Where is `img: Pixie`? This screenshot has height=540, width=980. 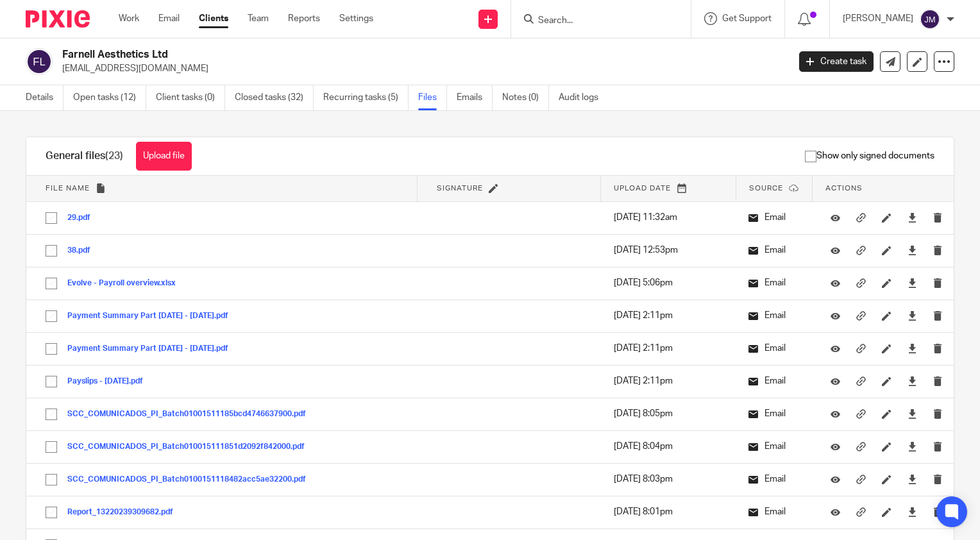
img: Pixie is located at coordinates (58, 18).